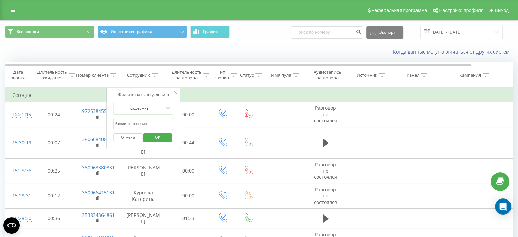 The height and width of the screenshot is (237, 518). I want to click on td: 00:36, so click(54, 218).